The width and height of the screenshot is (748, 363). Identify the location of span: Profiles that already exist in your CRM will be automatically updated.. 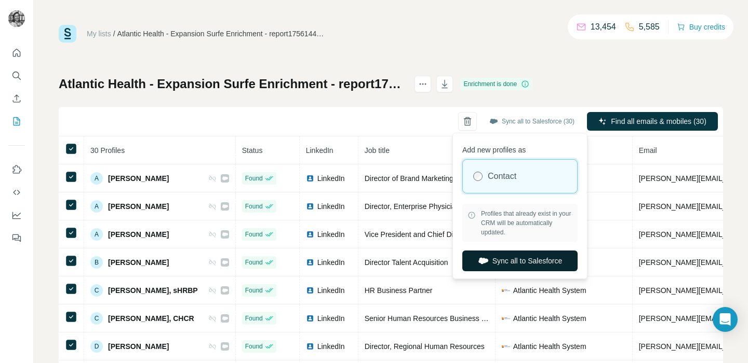
(526, 223).